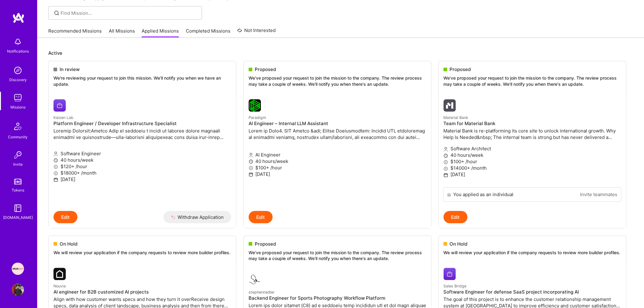 Image resolution: width=644 pixels, height=308 pixels. What do you see at coordinates (18, 181) in the screenshot?
I see `img: tokens` at bounding box center [18, 181].